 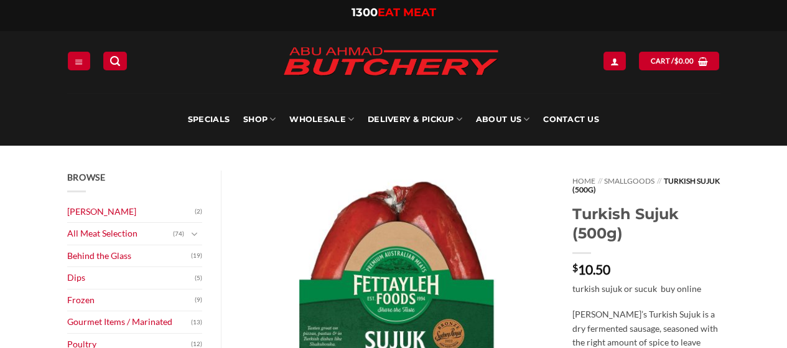 I want to click on a: Search, so click(x=115, y=60).